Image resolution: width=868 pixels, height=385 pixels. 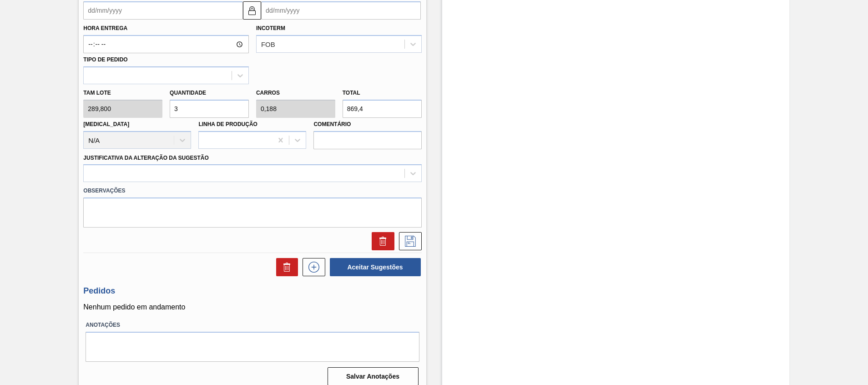 What do you see at coordinates (146, 158) in the screenshot?
I see `label: Justificativa da Alteração da Sugestão` at bounding box center [146, 158].